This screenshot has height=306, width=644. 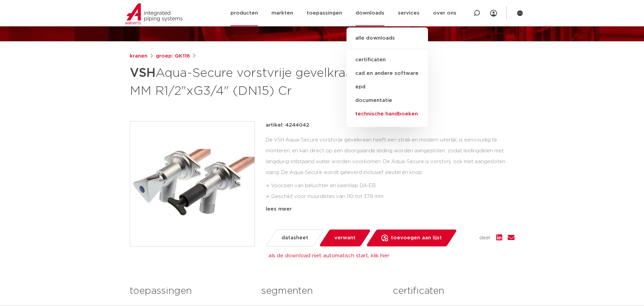 I want to click on li: Geschikt voor muurdiktes van 110 tot 378 mm, so click(x=393, y=197).